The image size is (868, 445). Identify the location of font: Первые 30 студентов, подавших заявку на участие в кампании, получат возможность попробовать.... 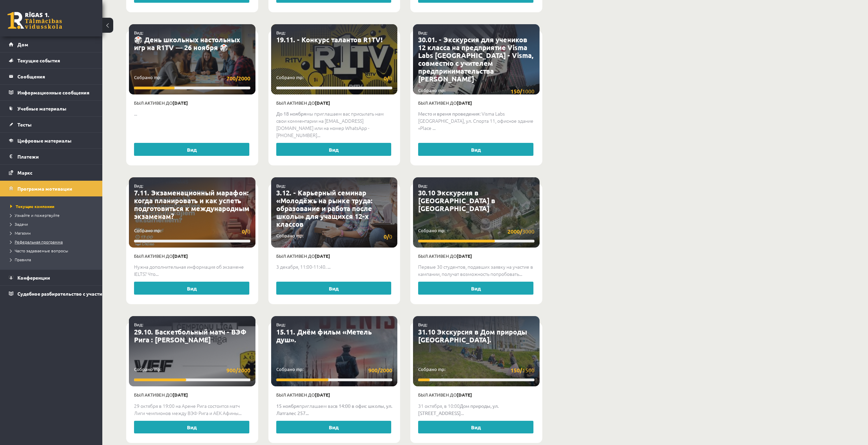
(475, 270).